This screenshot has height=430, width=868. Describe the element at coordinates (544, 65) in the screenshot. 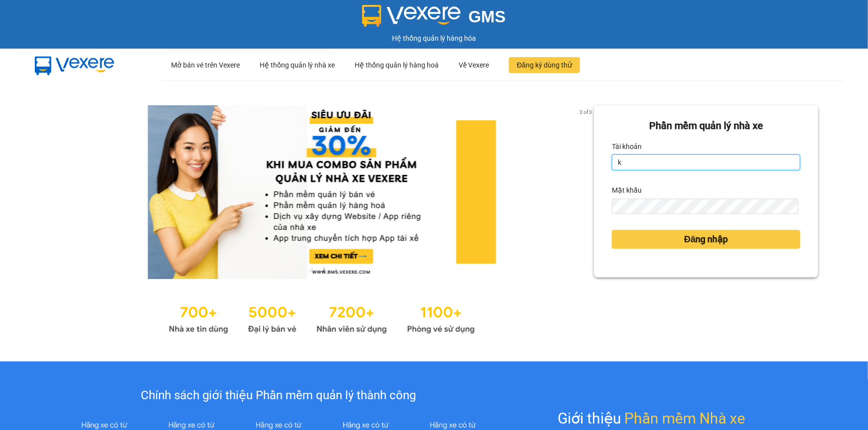

I see `span: Đăng ký dùng thử` at that location.